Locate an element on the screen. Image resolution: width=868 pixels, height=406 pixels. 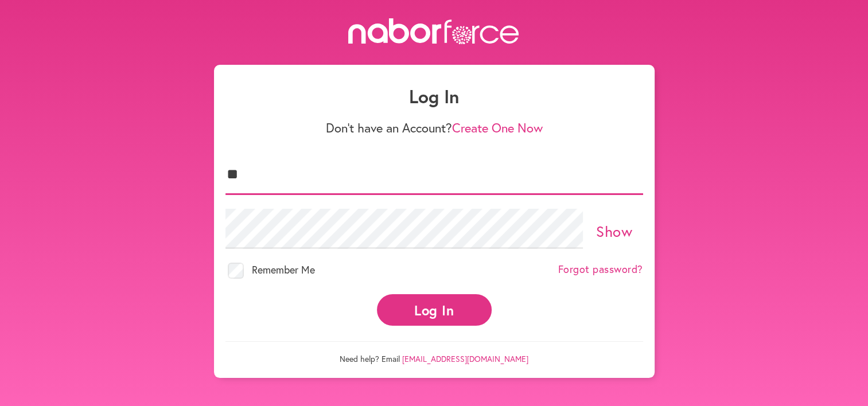
a: Create One Now is located at coordinates (497, 127).